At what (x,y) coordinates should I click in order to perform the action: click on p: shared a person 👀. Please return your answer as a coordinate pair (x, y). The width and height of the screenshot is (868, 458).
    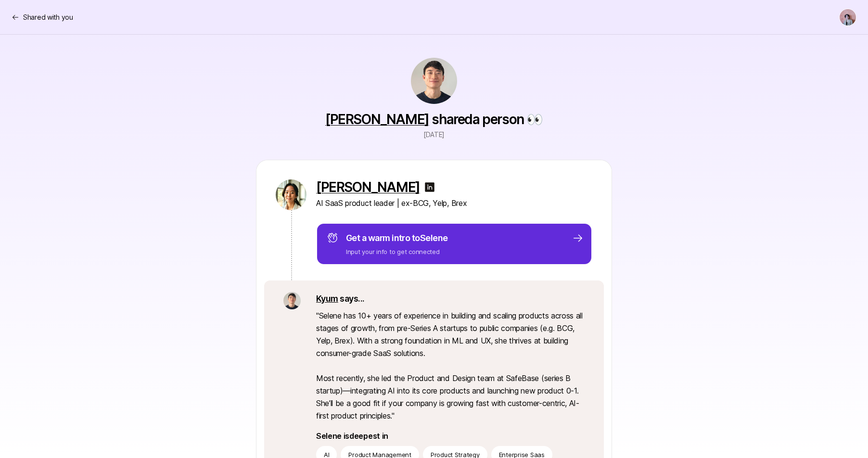
    Looking at the image, I should click on (434, 119).